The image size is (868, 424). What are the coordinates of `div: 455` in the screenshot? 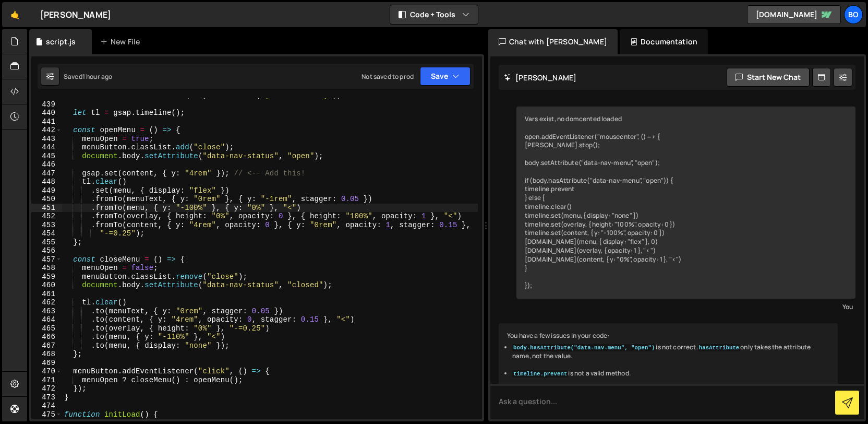 It's located at (47, 242).